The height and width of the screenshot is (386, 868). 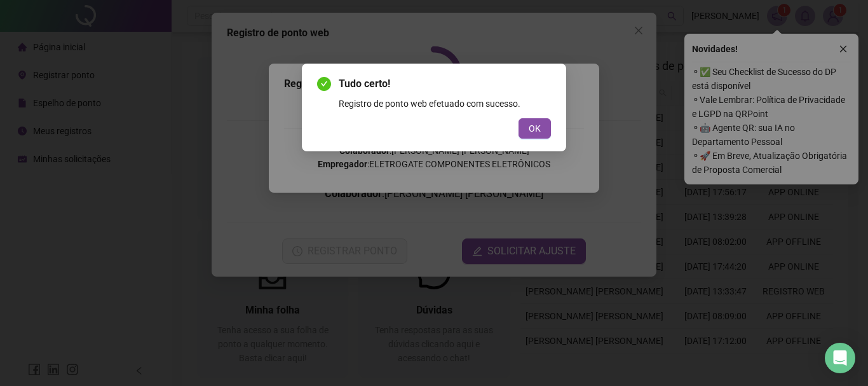 What do you see at coordinates (534, 128) in the screenshot?
I see `button: OK` at bounding box center [534, 128].